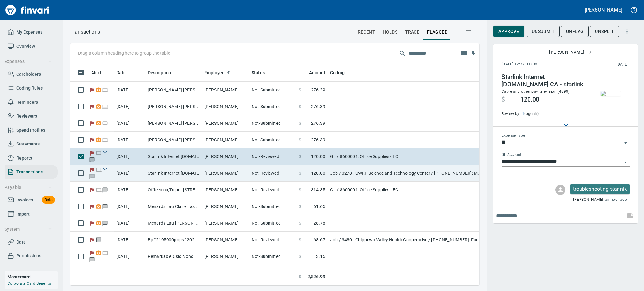 The image size is (644, 291). What do you see at coordinates (31, 214) in the screenshot?
I see `a: Import` at bounding box center [31, 214].